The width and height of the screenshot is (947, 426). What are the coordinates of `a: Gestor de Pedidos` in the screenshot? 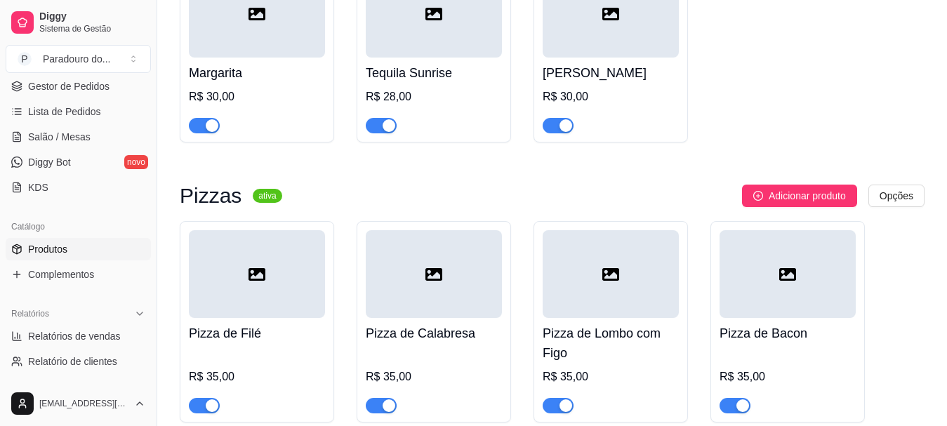 It's located at (78, 86).